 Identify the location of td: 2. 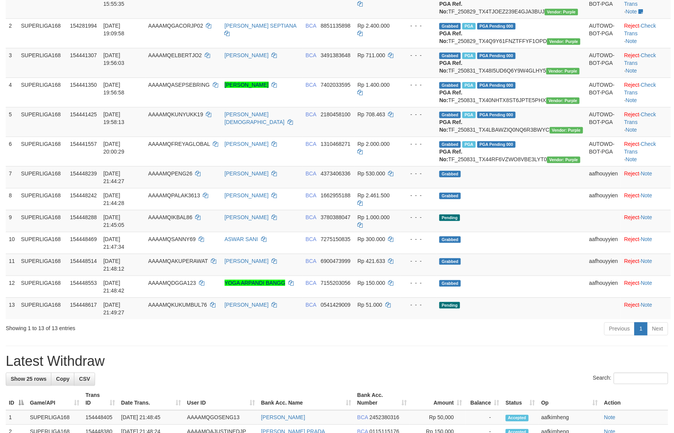
(12, 33).